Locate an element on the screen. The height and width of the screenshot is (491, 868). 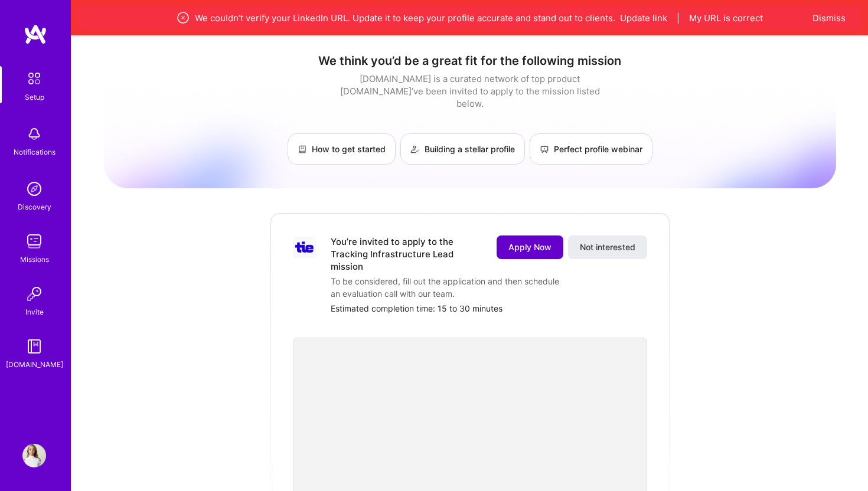
div: Invite is located at coordinates (35, 312).